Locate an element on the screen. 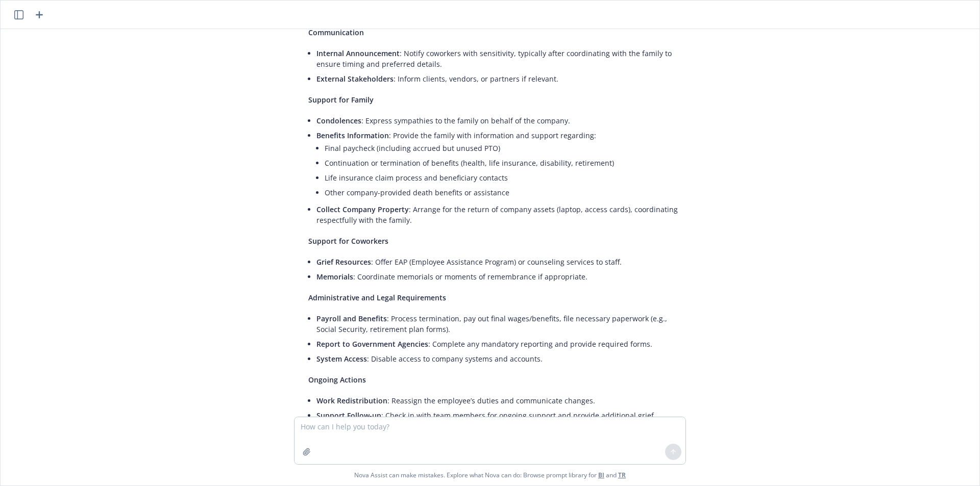 The image size is (980, 486). span: Administrative and Legal Requirements is located at coordinates (377, 298).